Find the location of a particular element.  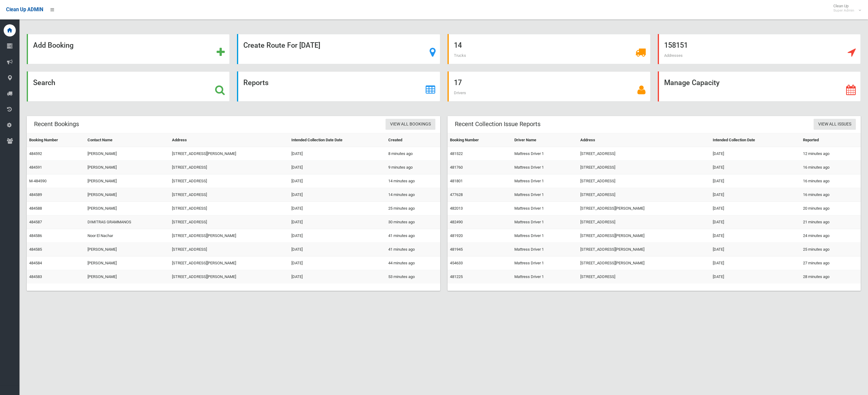

a: M-484590 is located at coordinates (37, 181).